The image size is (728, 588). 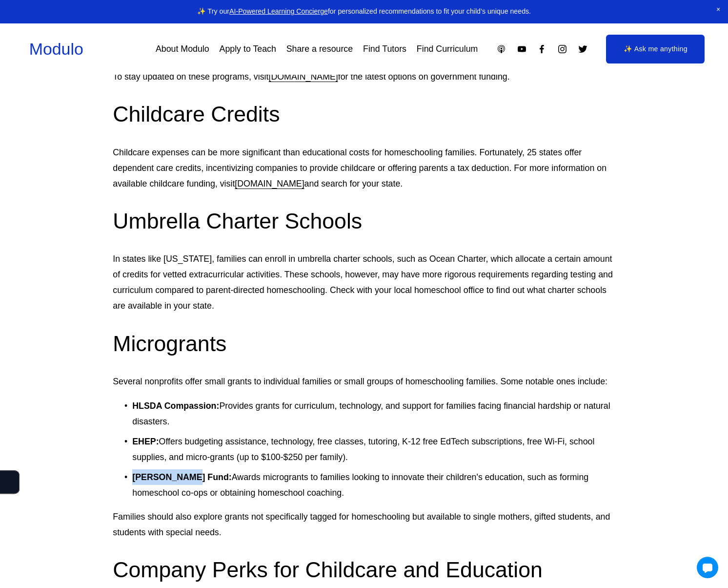 I want to click on h2: Umbrella Charter Schools, so click(x=364, y=221).